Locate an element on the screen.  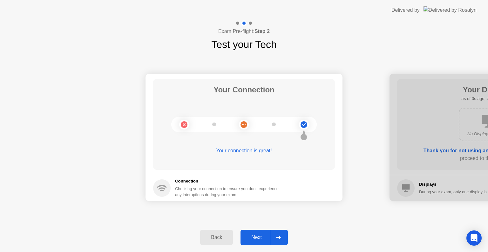
div: Your connection is great! is located at coordinates (244, 151).